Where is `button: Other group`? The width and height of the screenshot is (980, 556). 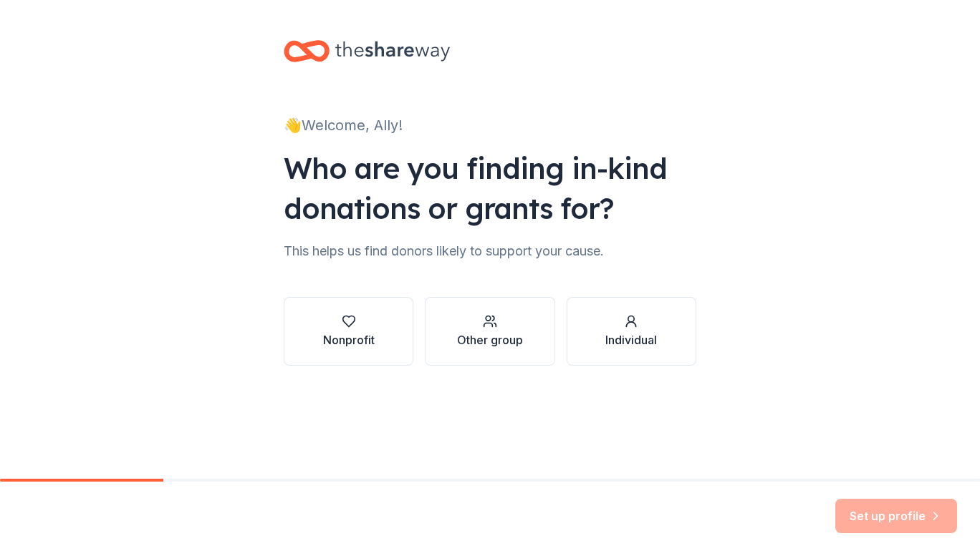
button: Other group is located at coordinates (489, 332).